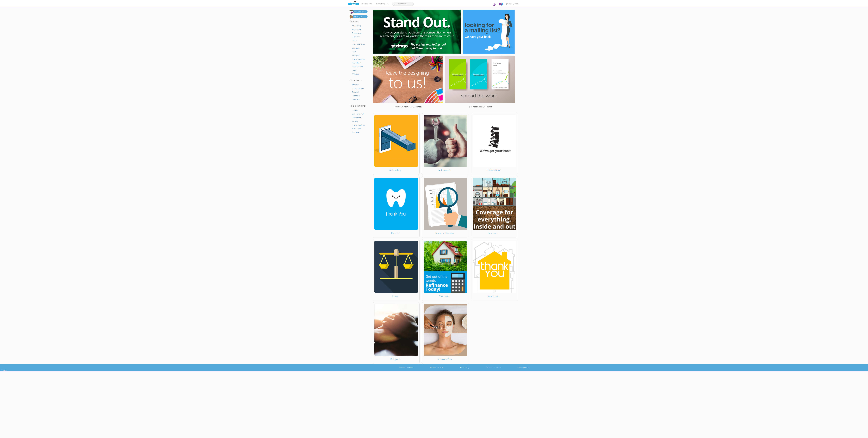 The width and height of the screenshot is (868, 438). Describe the element at coordinates (359, 17) in the screenshot. I see `img: my-projects-button.png` at that location.